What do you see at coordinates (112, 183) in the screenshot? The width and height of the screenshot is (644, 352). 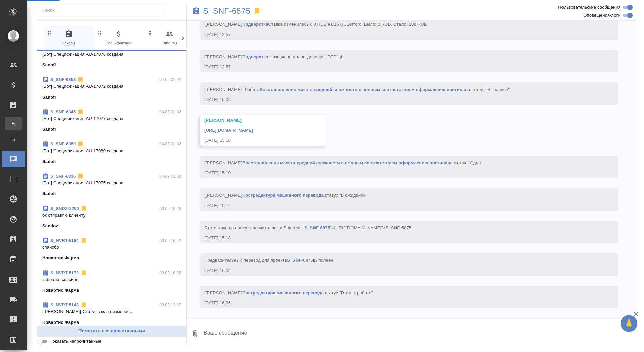 I see `p: [Бот] Спецификация AU-17075 создана` at bounding box center [112, 183].